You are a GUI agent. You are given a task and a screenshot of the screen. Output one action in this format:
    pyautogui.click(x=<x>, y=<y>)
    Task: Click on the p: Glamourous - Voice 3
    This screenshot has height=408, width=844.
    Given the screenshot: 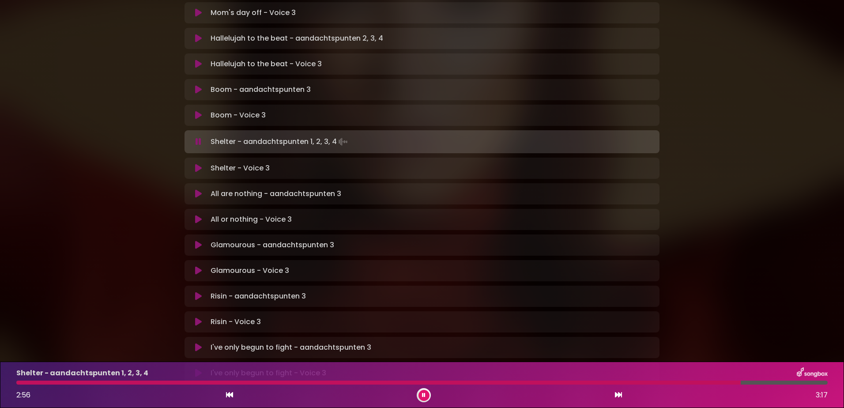 What is the action you would take?
    pyautogui.click(x=250, y=271)
    